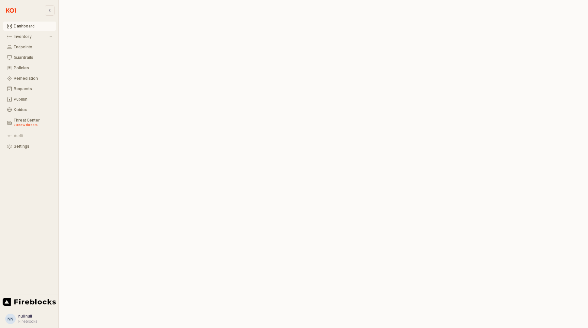  What do you see at coordinates (29, 47) in the screenshot?
I see `button: Endpoints` at bounding box center [29, 47].